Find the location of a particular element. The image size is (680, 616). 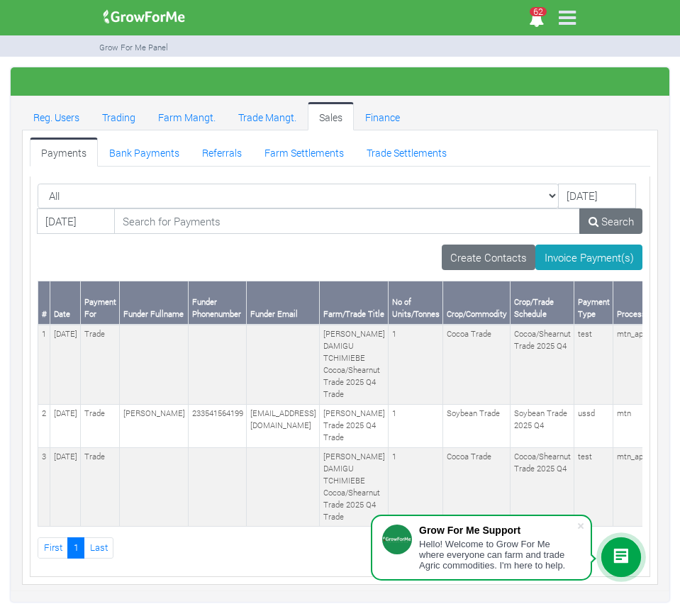

td: Soybean Trade is located at coordinates (477, 426).